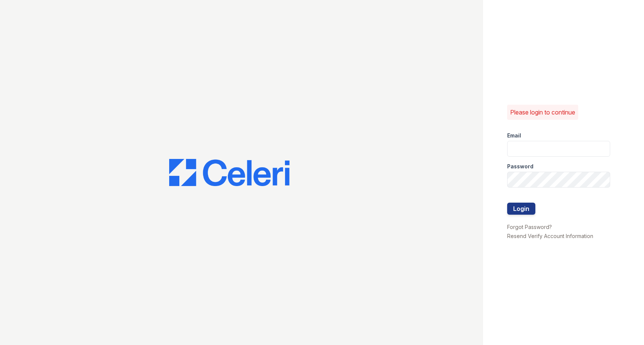 This screenshot has width=644, height=345. Describe the element at coordinates (530, 227) in the screenshot. I see `a: Forgot Password?` at that location.